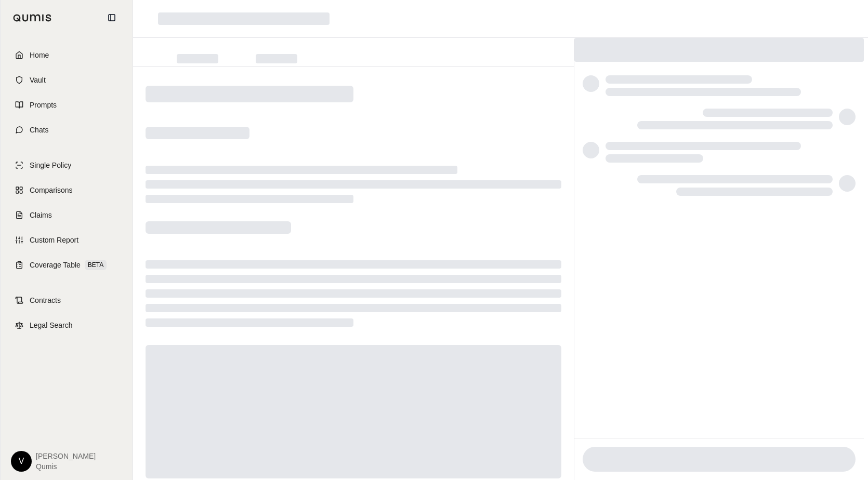  What do you see at coordinates (37, 80) in the screenshot?
I see `span: Vault` at bounding box center [37, 80].